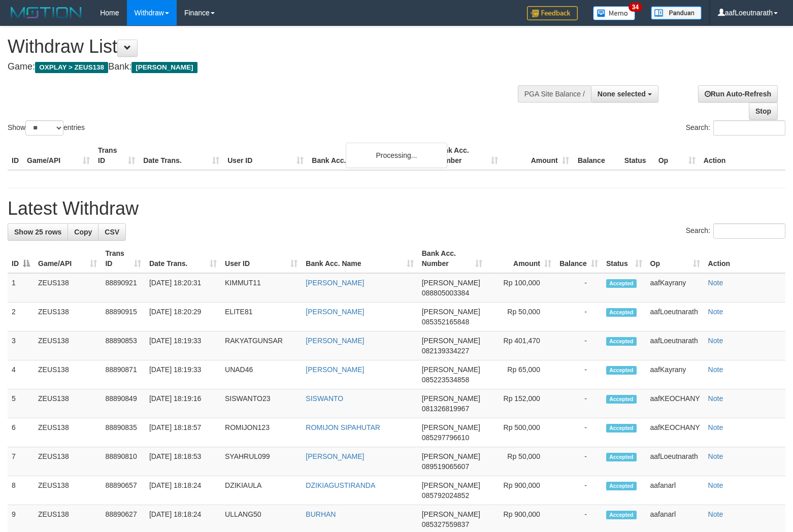  Describe the element at coordinates (466, 156) in the screenshot. I see `th: Bank Acc. Number` at that location.